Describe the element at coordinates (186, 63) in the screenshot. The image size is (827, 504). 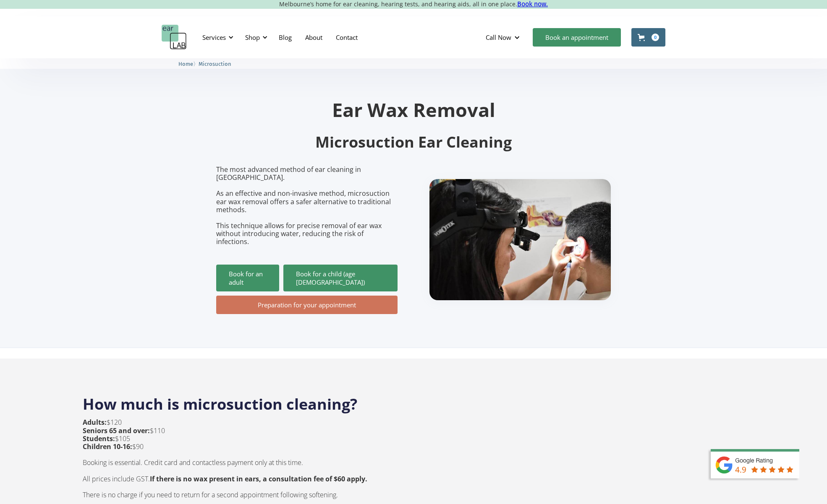
I see `a: Home` at that location.